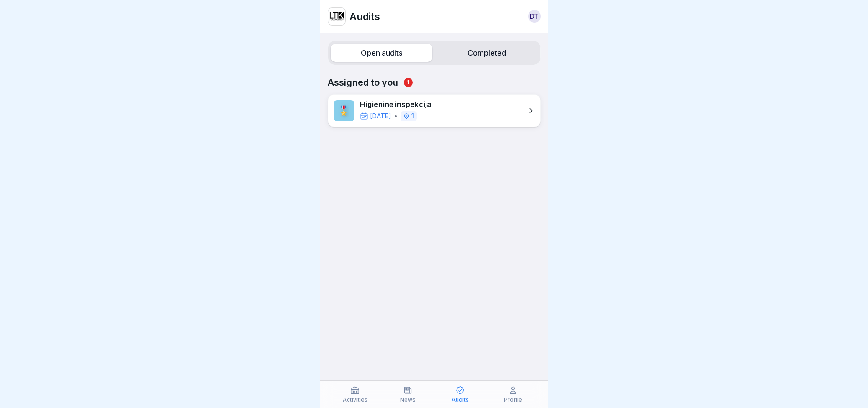 The height and width of the screenshot is (408, 868). I want to click on img: tevder0hhqtzolvpggzvyjyo.png, so click(337, 16).